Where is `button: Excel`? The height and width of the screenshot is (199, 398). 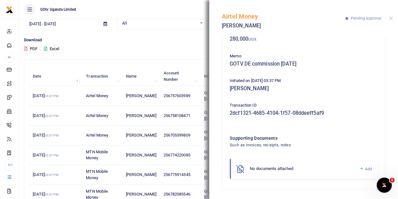 button: Excel is located at coordinates (52, 49).